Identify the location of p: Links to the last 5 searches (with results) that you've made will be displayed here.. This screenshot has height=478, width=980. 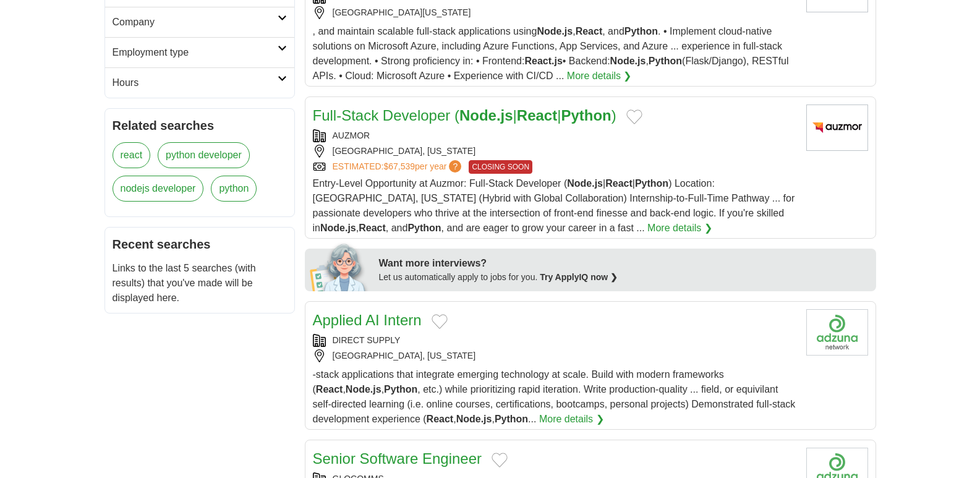
(200, 284).